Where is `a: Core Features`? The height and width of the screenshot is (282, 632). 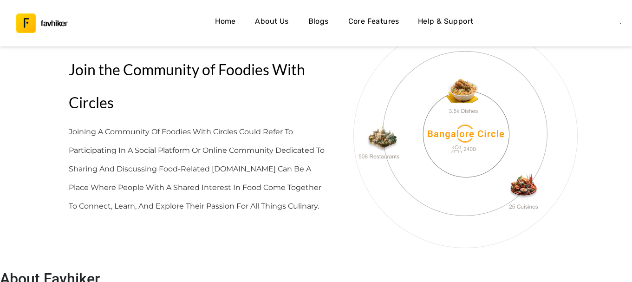 a: Core Features is located at coordinates (374, 23).